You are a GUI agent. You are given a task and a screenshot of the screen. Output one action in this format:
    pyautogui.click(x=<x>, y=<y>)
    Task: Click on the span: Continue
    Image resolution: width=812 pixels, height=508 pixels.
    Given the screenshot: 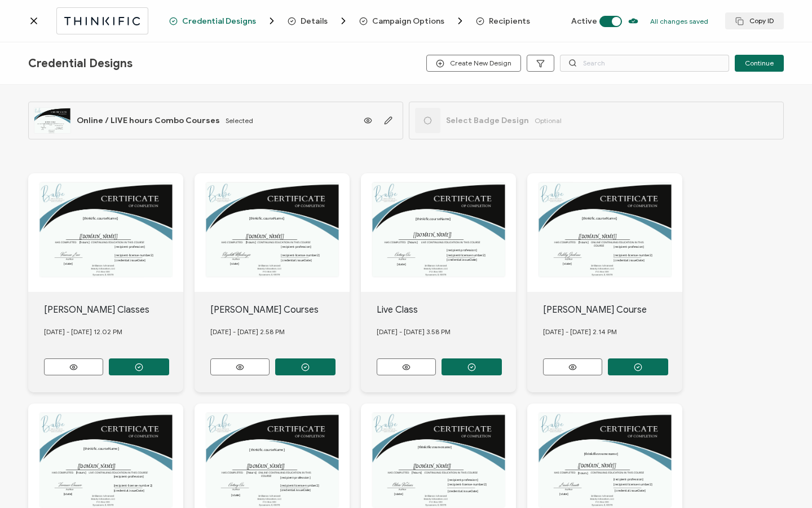 What is the action you would take?
    pyautogui.click(x=759, y=63)
    